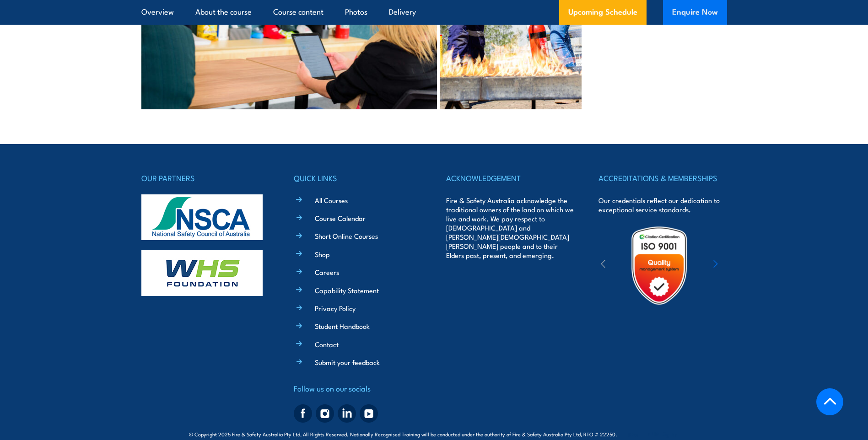 The image size is (868, 440). Describe the element at coordinates (326, 272) in the screenshot. I see `a: Careers` at that location.